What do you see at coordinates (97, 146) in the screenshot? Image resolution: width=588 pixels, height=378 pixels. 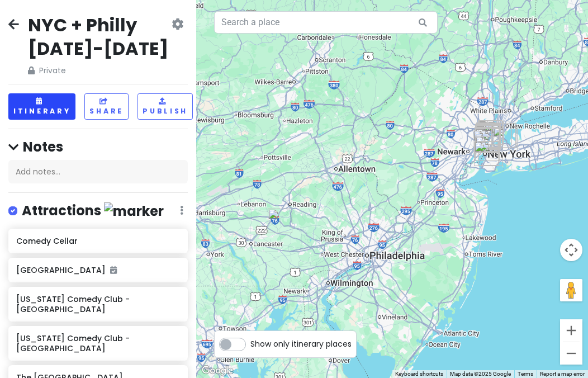 I see `h4: Notes` at bounding box center [97, 146].